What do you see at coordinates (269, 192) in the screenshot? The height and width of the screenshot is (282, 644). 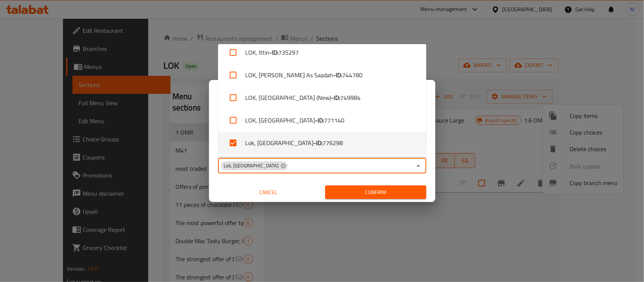 I see `span: Cancel` at bounding box center [269, 192].